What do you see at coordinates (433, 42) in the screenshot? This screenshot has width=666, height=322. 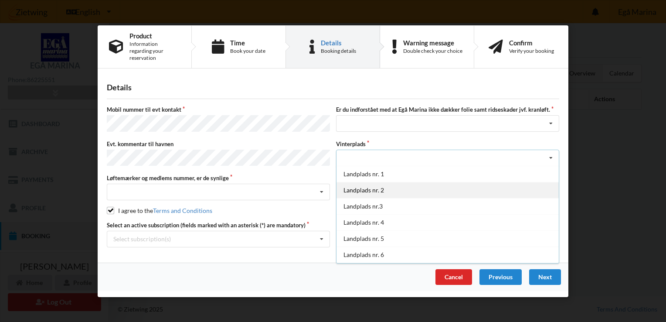 I see `div: Warning message` at bounding box center [433, 42].